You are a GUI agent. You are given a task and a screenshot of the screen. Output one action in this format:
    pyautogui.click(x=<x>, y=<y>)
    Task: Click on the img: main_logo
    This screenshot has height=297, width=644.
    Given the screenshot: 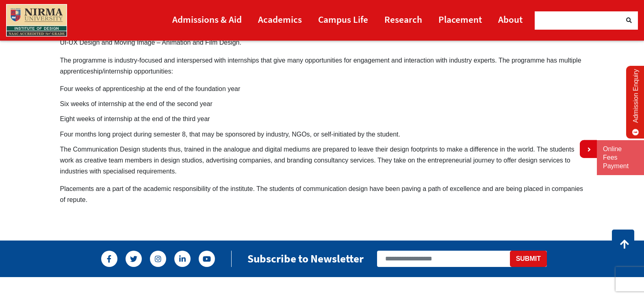 What is the action you would take?
    pyautogui.click(x=36, y=20)
    